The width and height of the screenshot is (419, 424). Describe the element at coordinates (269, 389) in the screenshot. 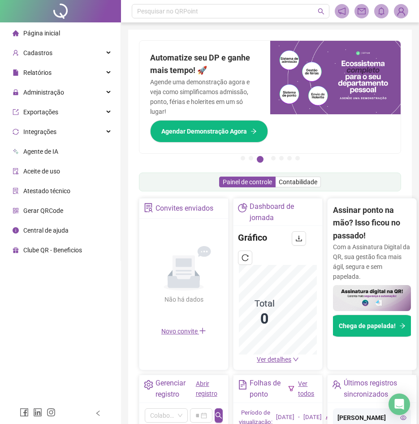

I see `div: Folhas de ponto` at that location.